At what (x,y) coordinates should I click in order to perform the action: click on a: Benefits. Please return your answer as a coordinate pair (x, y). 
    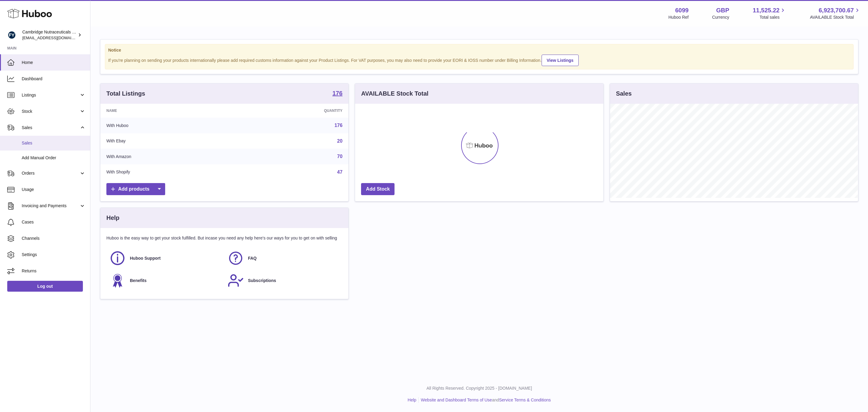
    Looking at the image, I should click on (165, 281).